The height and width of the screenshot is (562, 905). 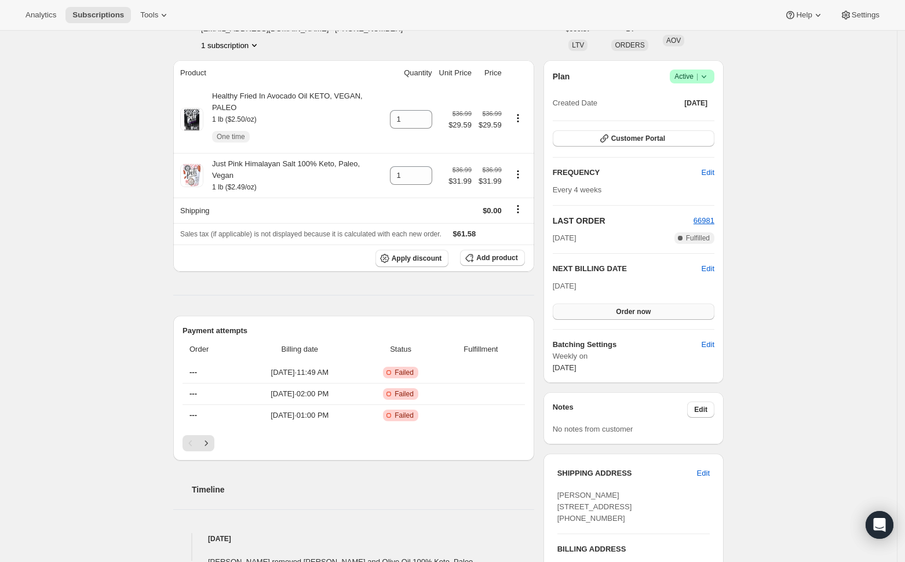 What do you see at coordinates (561, 76) in the screenshot?
I see `h2: Plan` at bounding box center [561, 76].